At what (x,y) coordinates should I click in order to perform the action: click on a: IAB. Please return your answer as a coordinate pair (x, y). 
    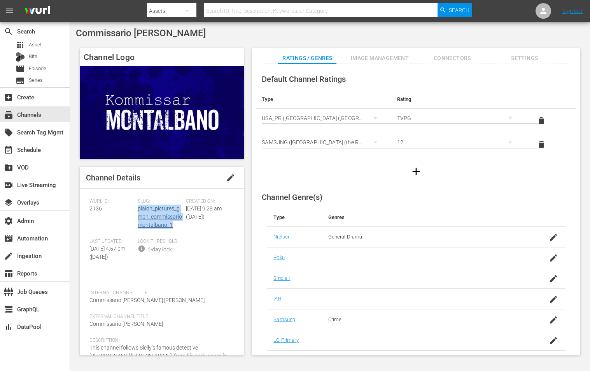
    Looking at the image, I should click on (277, 298).